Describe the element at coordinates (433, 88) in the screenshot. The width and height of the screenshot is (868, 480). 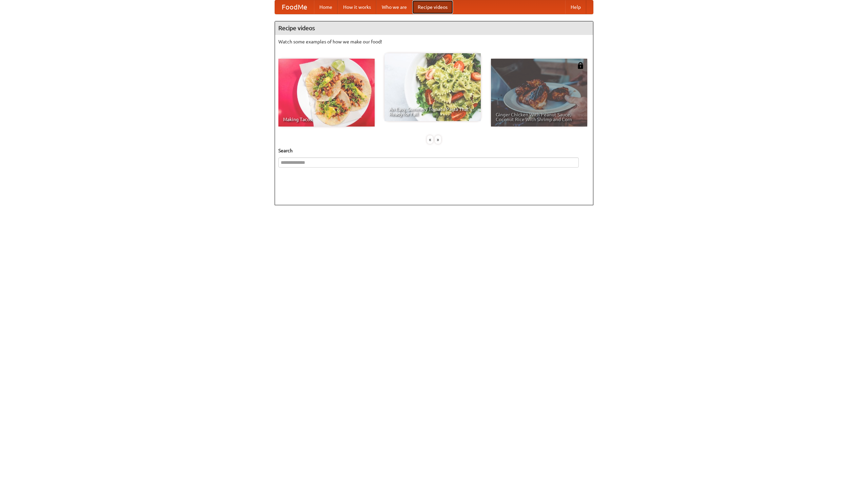
I see `a: An Easy, Summery Tomato Pasta That's Ready for Fall` at that location.